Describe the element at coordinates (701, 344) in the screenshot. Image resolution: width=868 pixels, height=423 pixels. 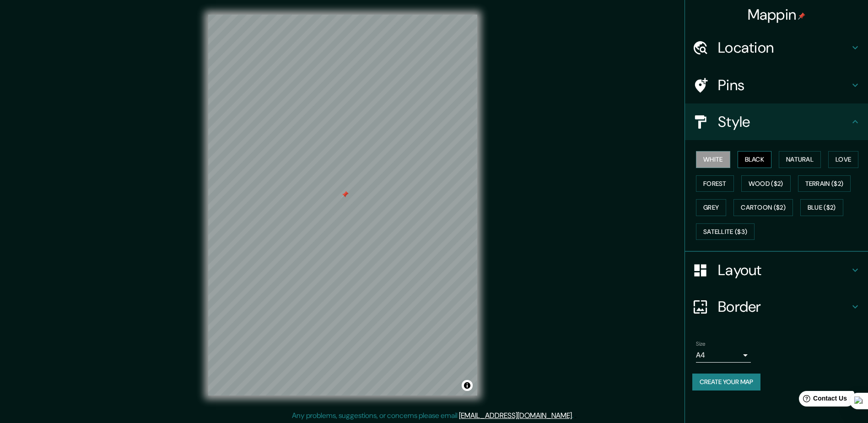
I see `label: Size` at that location.